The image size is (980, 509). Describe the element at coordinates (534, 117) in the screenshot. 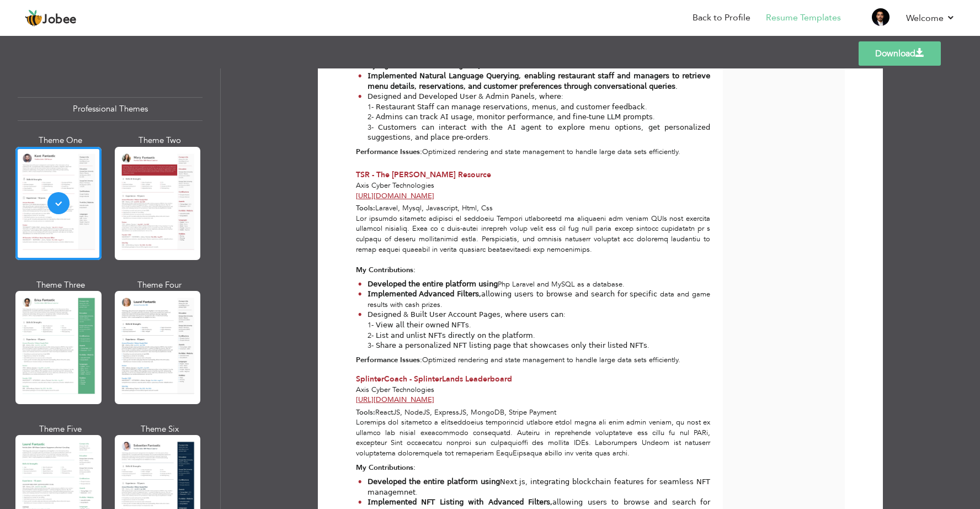

I see `li: 𝖣𝖾𝗌𝗂𝗀𝗇𝖾𝖽 𝖺𝗇𝖽 𝖣𝖾𝗏𝖾𝗅𝗈𝗉𝖾𝖽 𝖴𝗌𝖾𝗋 & 𝖠𝖽𝗆𝗂𝗇 𝖯𝖺𝗇𝖾𝗅𝗌, 𝗐𝗁𝖾𝗋𝖾: 1- 𝖱𝖾𝗌𝗍𝖺𝗎𝗋𝖺𝗇𝗍 𝖲𝗍𝖺𝖿𝖿 𝖼𝖺𝗇 𝗆𝖺𝗇𝖺𝗀𝖾 𝗋𝖾𝗌𝖾𝗋𝗏𝖺𝗍𝗂𝗈𝗇𝗌, 𝗆...` at that location.